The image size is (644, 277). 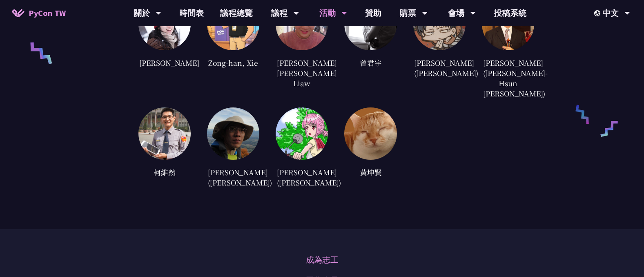 I want to click on div: 黃坤賢, so click(x=370, y=172).